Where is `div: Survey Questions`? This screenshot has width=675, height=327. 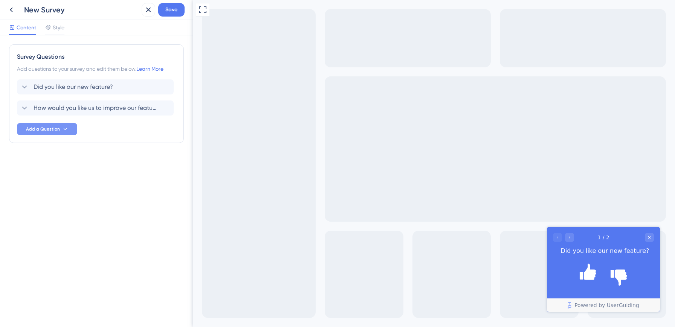
div: Survey Questions is located at coordinates (96, 57).